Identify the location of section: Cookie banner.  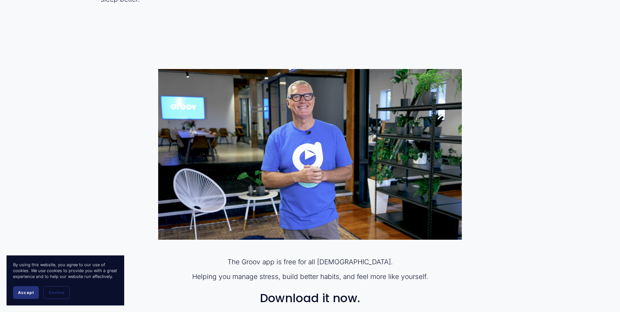
(65, 280).